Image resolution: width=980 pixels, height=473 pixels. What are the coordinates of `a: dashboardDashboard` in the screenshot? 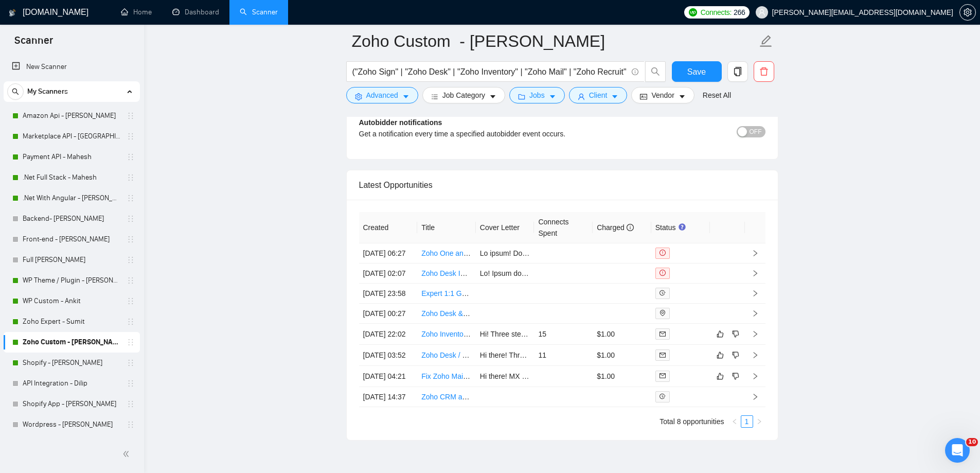 It's located at (196, 12).